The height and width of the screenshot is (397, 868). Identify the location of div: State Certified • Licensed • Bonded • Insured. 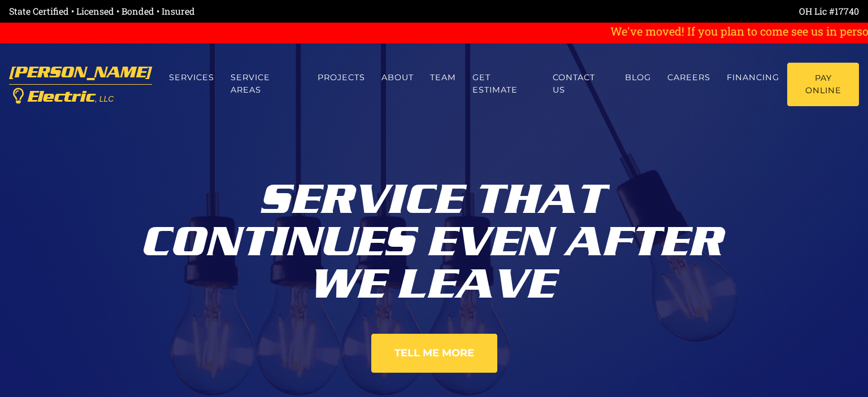
(222, 11).